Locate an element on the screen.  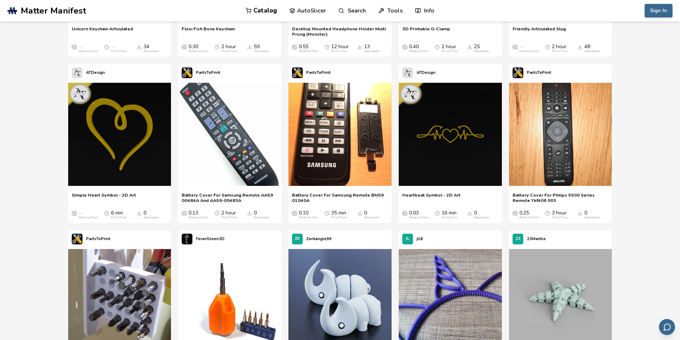
a: Friendly Articulated Slug is located at coordinates (539, 31).